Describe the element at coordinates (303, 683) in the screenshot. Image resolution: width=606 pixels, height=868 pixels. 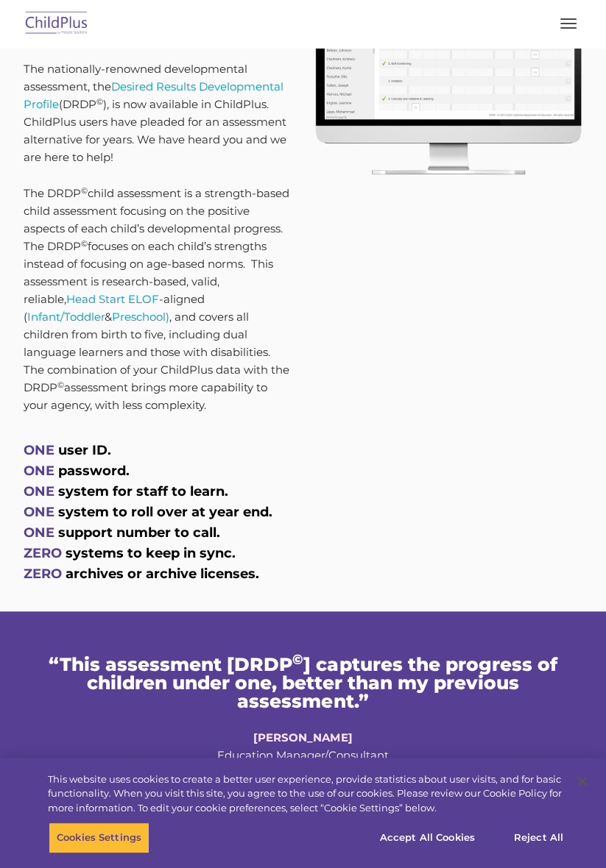
I see `span: “This assessment [DRDP ] captures the progress of children under one, better than my previous ass...` at that location.